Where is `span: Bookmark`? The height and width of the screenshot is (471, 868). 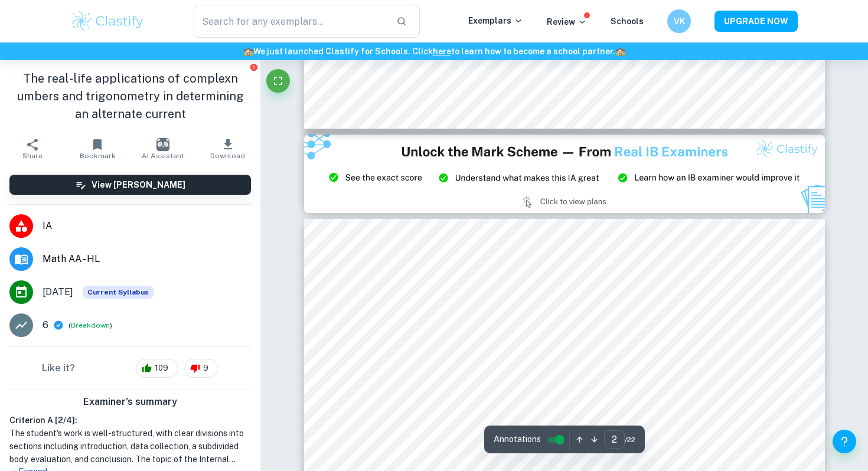 span: Bookmark is located at coordinates (98, 156).